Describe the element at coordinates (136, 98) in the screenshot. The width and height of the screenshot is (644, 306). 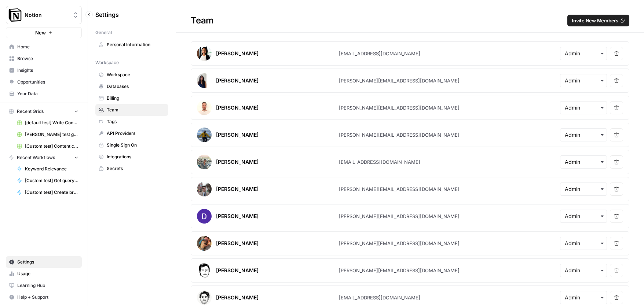
I see `span: Billing` at that location.